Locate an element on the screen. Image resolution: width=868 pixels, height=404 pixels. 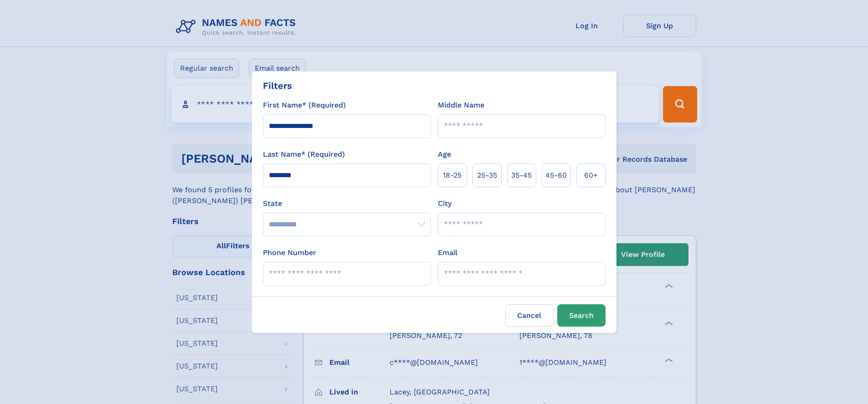
label: First Name* (Required) is located at coordinates (304, 106).